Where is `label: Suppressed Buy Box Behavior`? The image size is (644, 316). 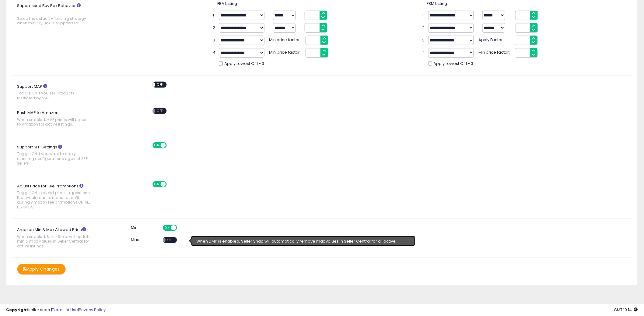 label: Suppressed Buy Box Behavior is located at coordinates (60, 15).